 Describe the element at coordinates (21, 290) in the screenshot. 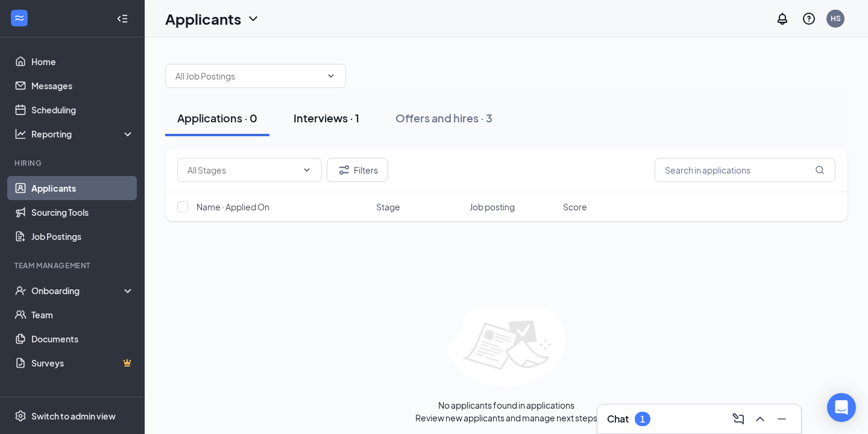

I see `svg: UserCheck` at that location.